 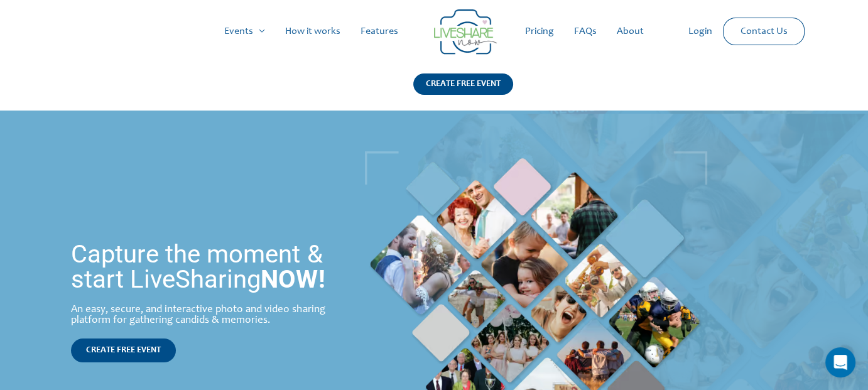 I want to click on div: Open Intercom Messenger, so click(x=840, y=362).